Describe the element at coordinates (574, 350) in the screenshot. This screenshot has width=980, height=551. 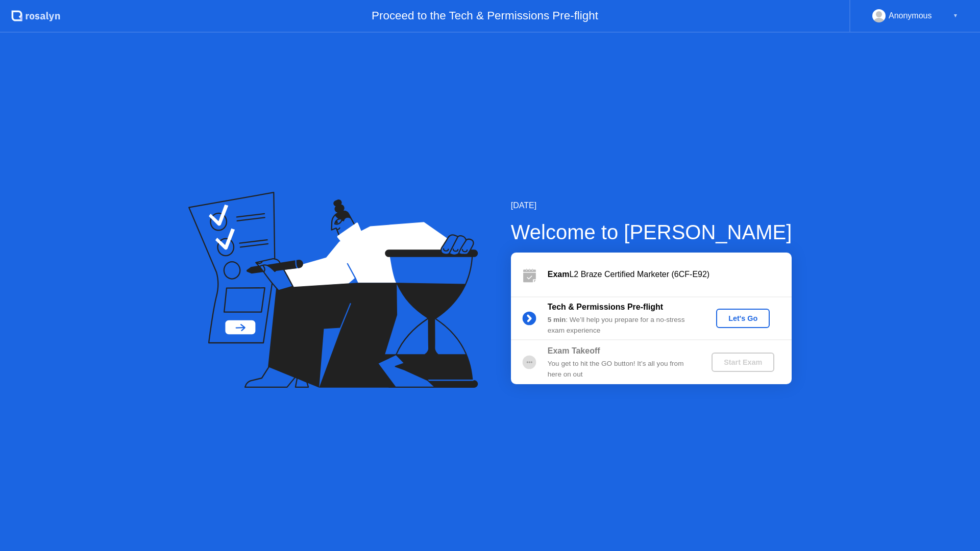
I see `b: Exam Takeoff` at that location.